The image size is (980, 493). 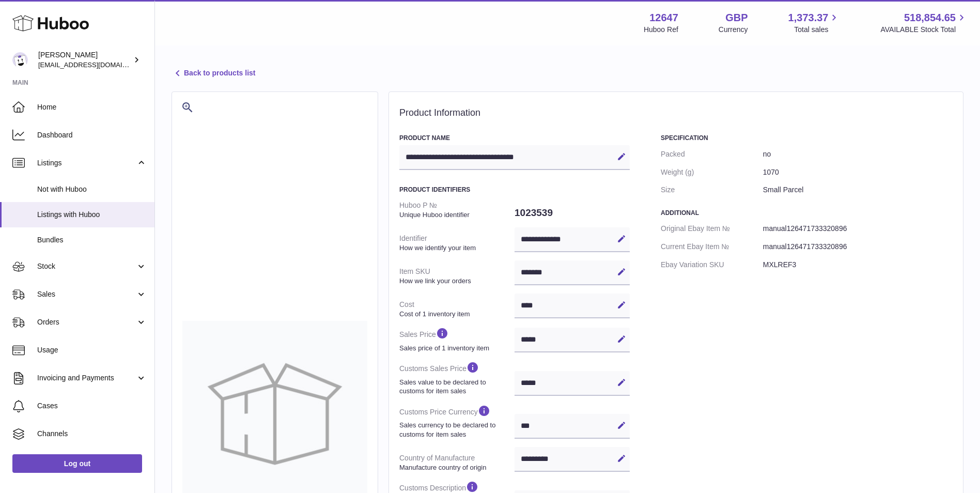 What do you see at coordinates (86, 294) in the screenshot?
I see `span: Sales` at bounding box center [86, 294].